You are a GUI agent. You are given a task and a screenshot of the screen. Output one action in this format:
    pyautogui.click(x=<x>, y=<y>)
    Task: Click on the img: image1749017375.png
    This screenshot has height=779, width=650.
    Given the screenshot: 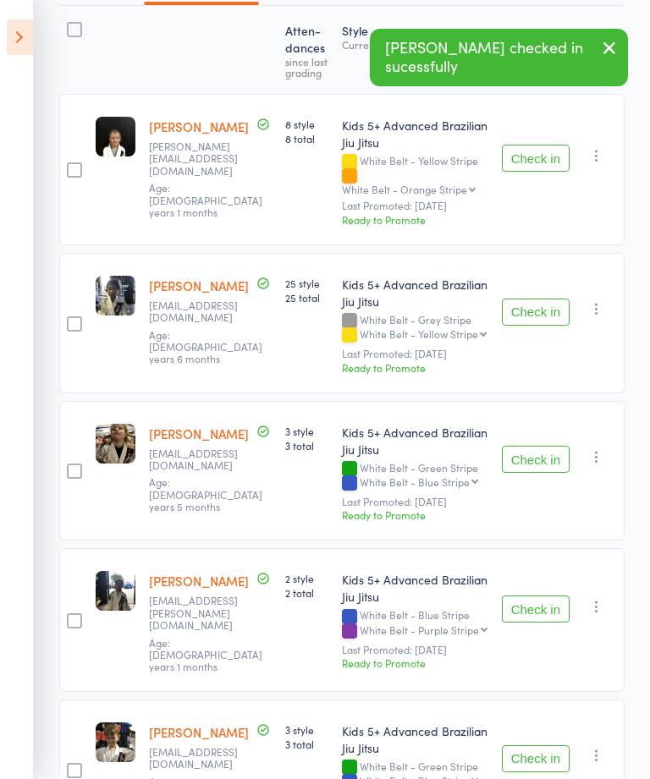 What is the action you would take?
    pyautogui.click(x=115, y=443)
    